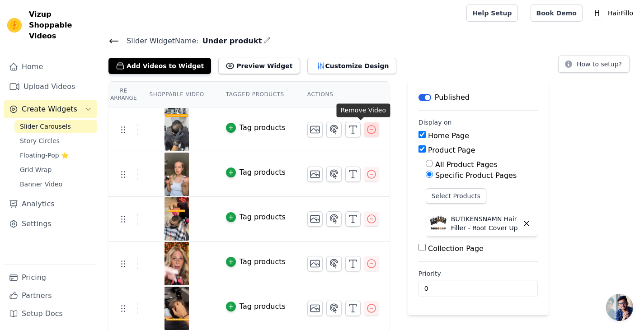 The width and height of the screenshot is (644, 330). What do you see at coordinates (159, 41) in the screenshot?
I see `span: Slider Widget Name:` at bounding box center [159, 41].